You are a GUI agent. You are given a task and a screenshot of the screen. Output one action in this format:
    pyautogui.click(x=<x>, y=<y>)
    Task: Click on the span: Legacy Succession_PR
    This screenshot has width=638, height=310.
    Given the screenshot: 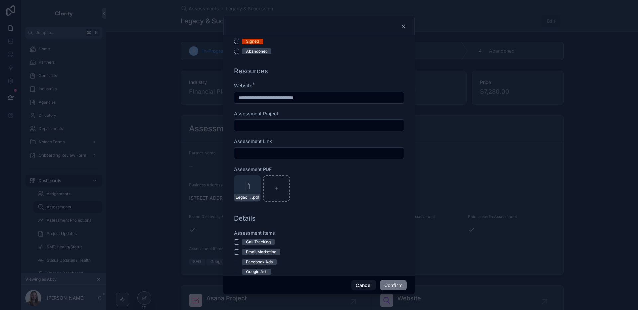 What is the action you would take?
    pyautogui.click(x=244, y=198)
    